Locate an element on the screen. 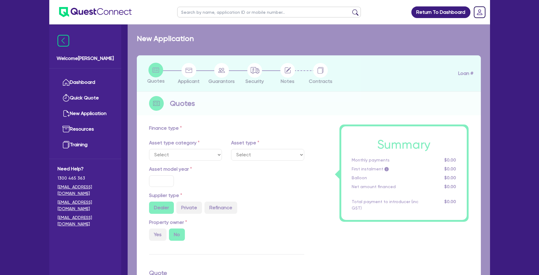 This screenshot has height=275, width=539. a: Dashboard is located at coordinates (85, 82).